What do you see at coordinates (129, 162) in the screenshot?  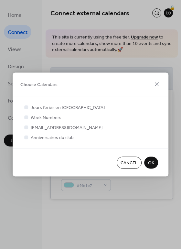 I see `button: Cancel` at bounding box center [129, 162].